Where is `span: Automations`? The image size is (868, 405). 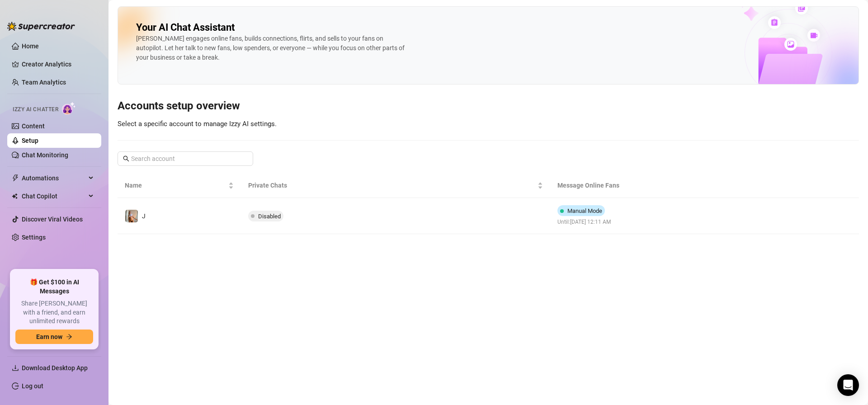
span: Automations is located at coordinates (54, 178).